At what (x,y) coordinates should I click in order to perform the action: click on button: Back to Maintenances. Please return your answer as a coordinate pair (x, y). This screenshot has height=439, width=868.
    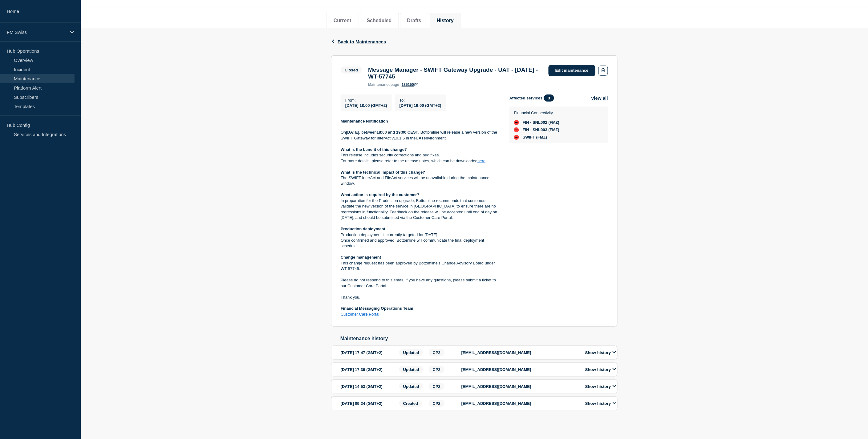
    Looking at the image, I should click on (359, 42).